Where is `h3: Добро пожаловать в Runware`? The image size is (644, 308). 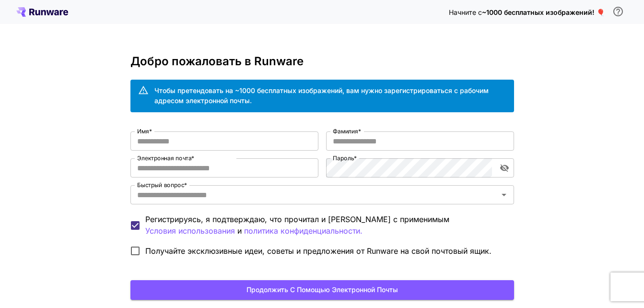
h3: Добро пожаловать в Runware is located at coordinates (322, 61).